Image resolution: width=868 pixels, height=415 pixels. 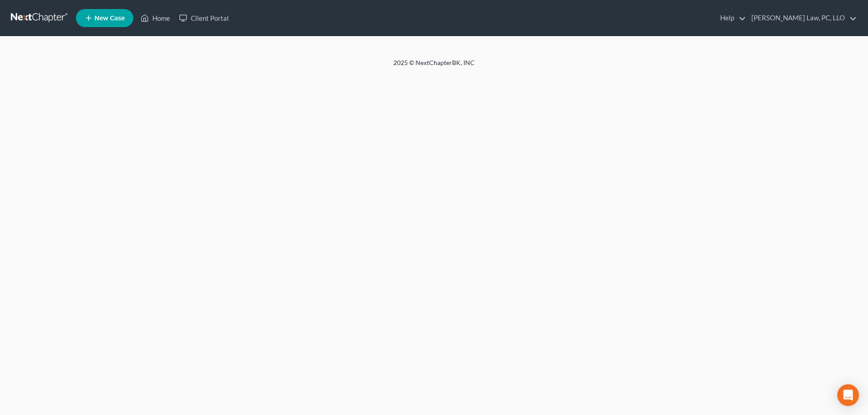 I want to click on a: Client Portal, so click(x=204, y=18).